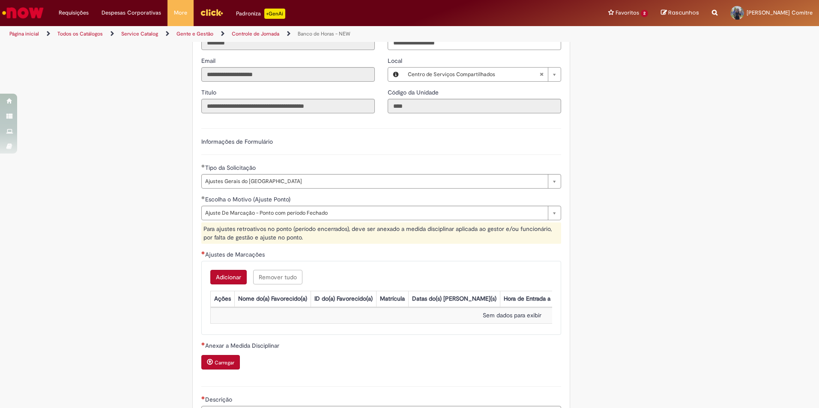 This screenshot has width=819, height=408. What do you see at coordinates (288, 75) in the screenshot?
I see `input: Email` at bounding box center [288, 75].